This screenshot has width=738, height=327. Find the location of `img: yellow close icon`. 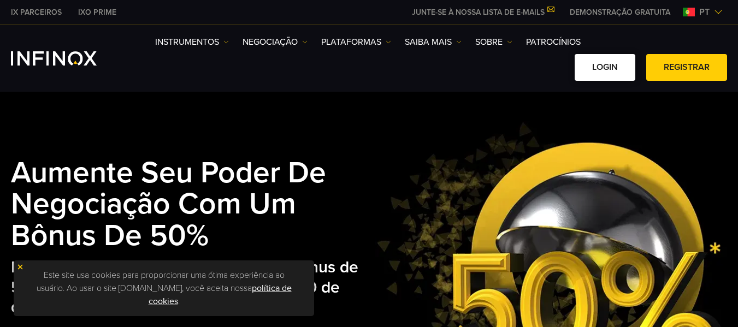

img: yellow close icon is located at coordinates (20, 267).